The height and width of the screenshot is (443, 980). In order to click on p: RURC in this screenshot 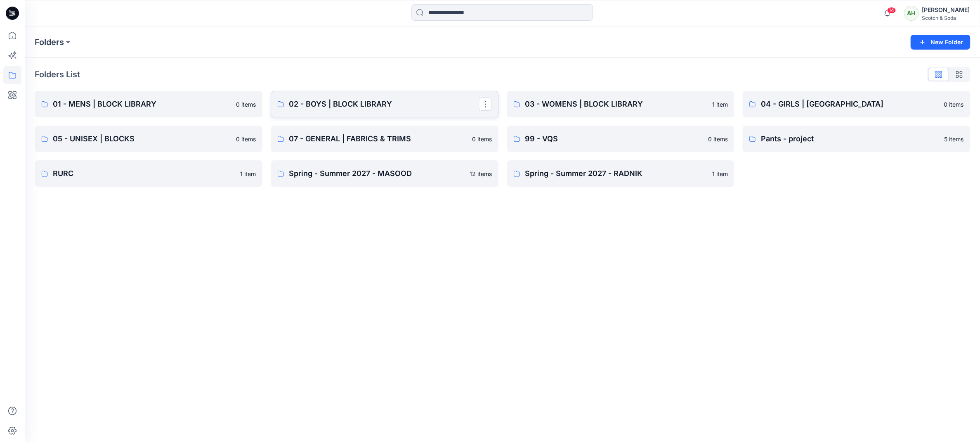, I will do `click(144, 173)`.